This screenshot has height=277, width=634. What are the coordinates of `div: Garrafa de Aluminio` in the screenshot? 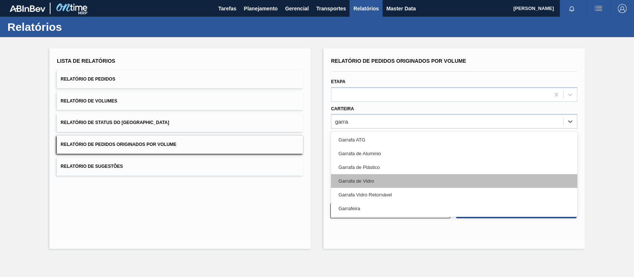 It's located at (454, 153).